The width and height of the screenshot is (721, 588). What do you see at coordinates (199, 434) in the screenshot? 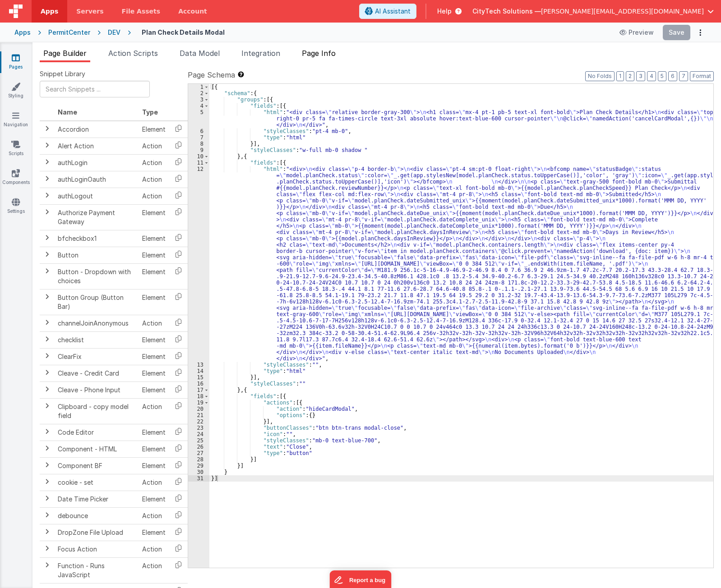
I see `div: 24` at bounding box center [199, 434].